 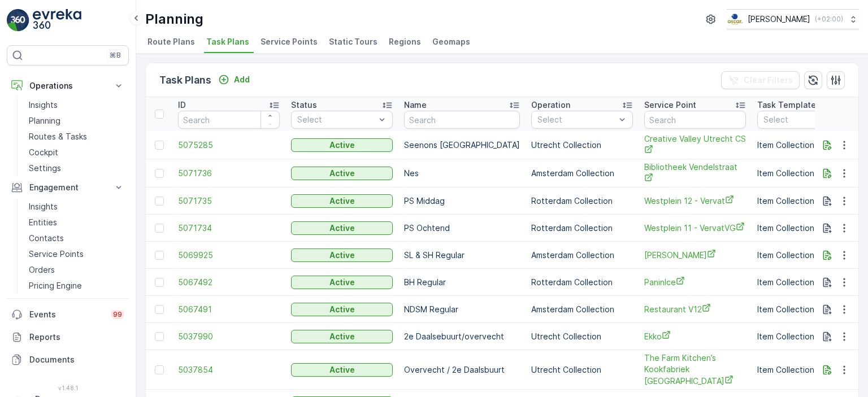 What do you see at coordinates (451, 41) in the screenshot?
I see `span: Geomaps` at bounding box center [451, 41].